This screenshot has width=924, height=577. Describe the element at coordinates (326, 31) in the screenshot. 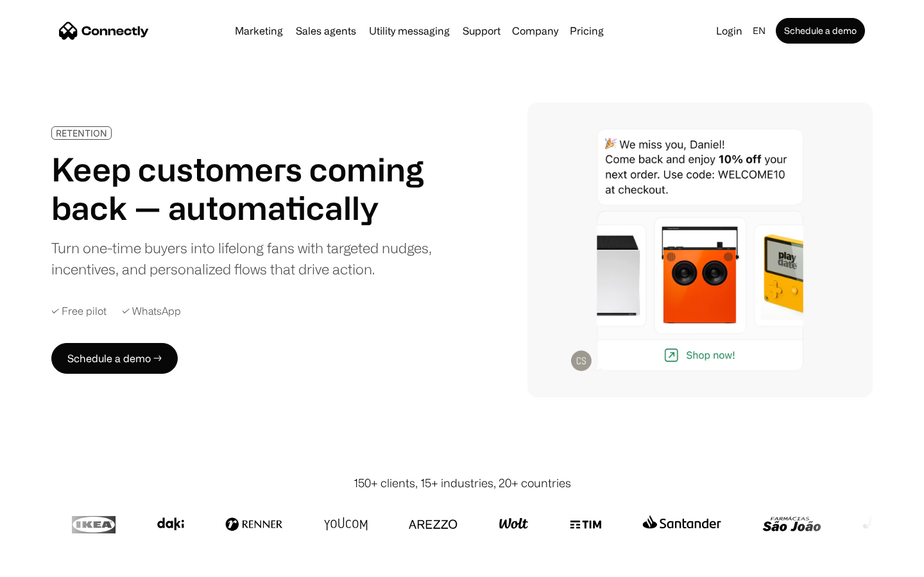

I see `a: Sales agents` at that location.